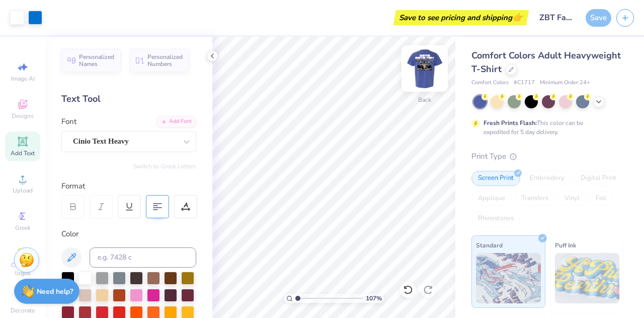  Describe the element at coordinates (165, 60) in the screenshot. I see `span: Personalized Numbers` at that location.